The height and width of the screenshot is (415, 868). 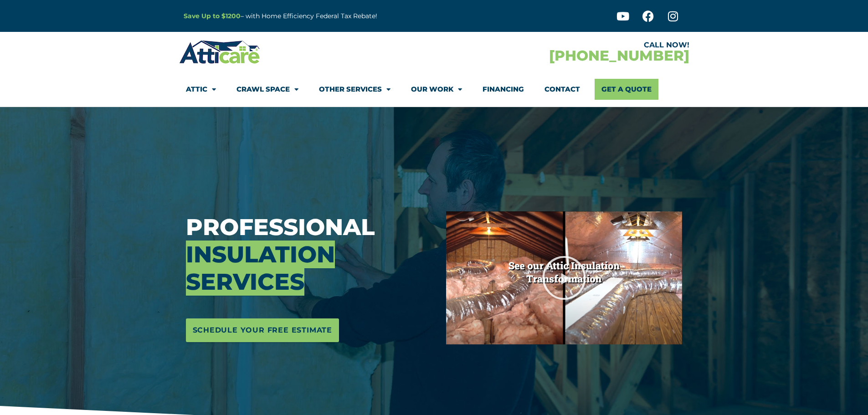 I want to click on a: Schedule Your Free Estimate, so click(x=263, y=330).